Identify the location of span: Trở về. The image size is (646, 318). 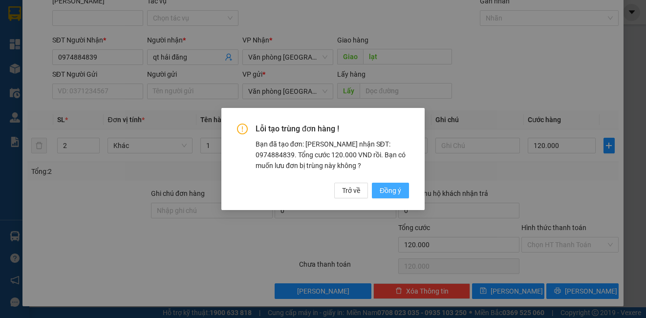
(351, 191).